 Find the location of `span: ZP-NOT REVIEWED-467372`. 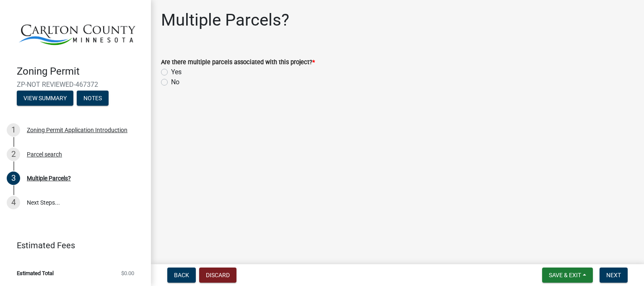

span: ZP-NOT REVIEWED-467372 is located at coordinates (75, 84).